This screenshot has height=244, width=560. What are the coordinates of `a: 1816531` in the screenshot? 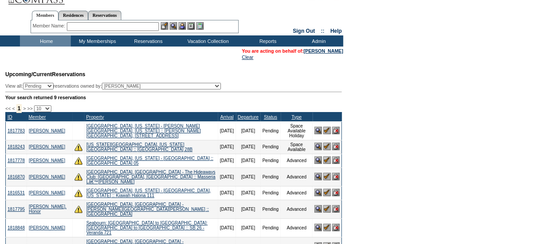 It's located at (16, 193).